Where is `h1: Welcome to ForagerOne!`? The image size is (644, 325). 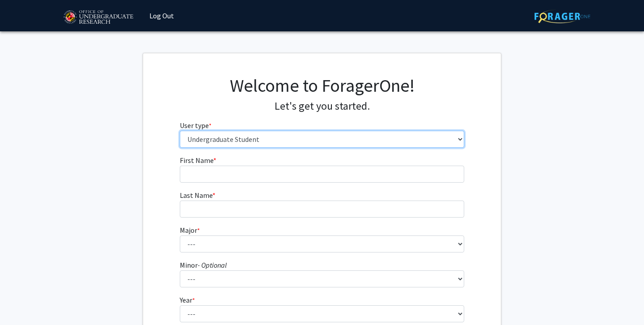 h1: Welcome to ForagerOne! is located at coordinates (322, 86).